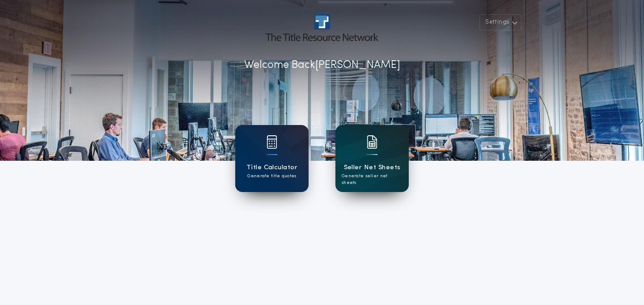  I want to click on h1: Title Calculator, so click(272, 168).